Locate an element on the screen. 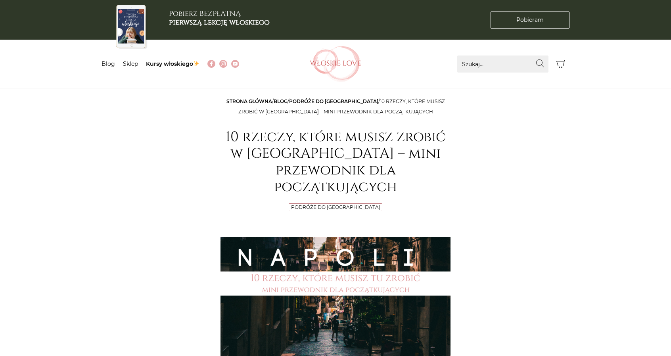  h3: Pobierz BEZPŁATNĄ is located at coordinates (219, 18).